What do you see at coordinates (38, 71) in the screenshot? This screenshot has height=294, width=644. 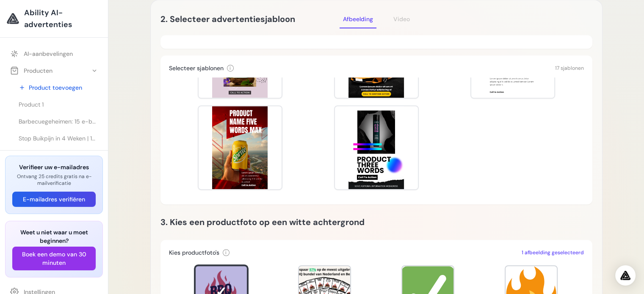 I see `font: Producten` at bounding box center [38, 71].